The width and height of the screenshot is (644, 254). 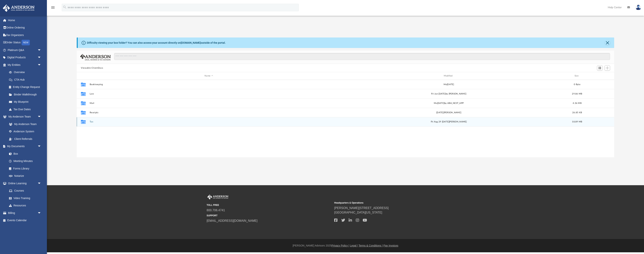 What do you see at coordinates (209, 94) in the screenshot?
I see `button: Law` at bounding box center [209, 94].